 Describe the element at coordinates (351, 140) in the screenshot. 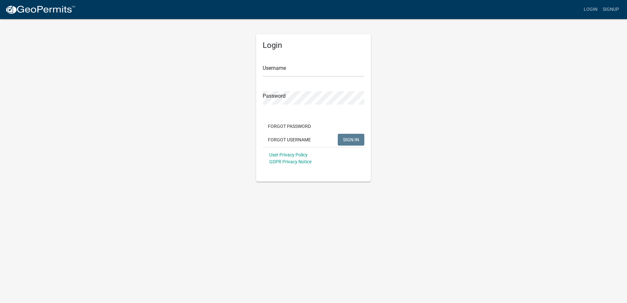

I see `button: SIGN IN` at that location.